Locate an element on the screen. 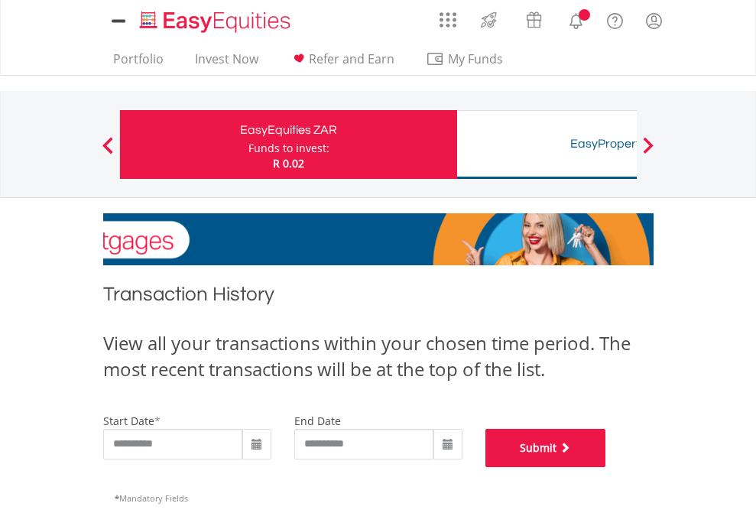 This screenshot has height=513, width=756. label: end date is located at coordinates (317, 421).